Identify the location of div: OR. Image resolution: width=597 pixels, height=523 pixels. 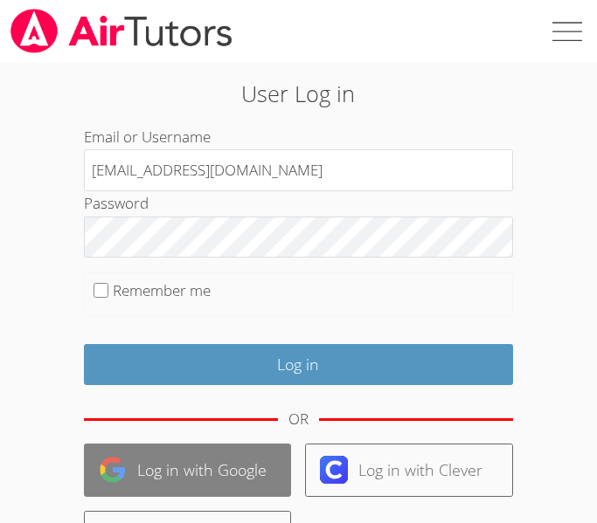
(298, 419).